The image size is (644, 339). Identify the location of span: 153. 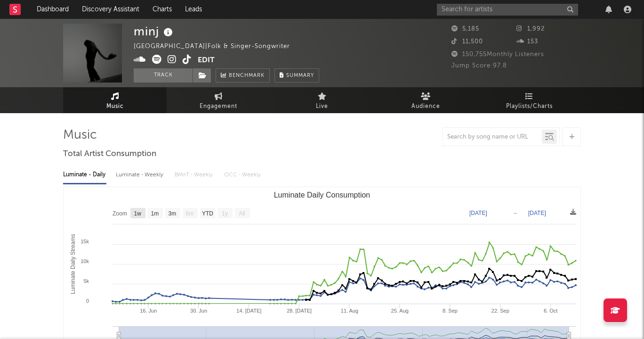
(527, 42).